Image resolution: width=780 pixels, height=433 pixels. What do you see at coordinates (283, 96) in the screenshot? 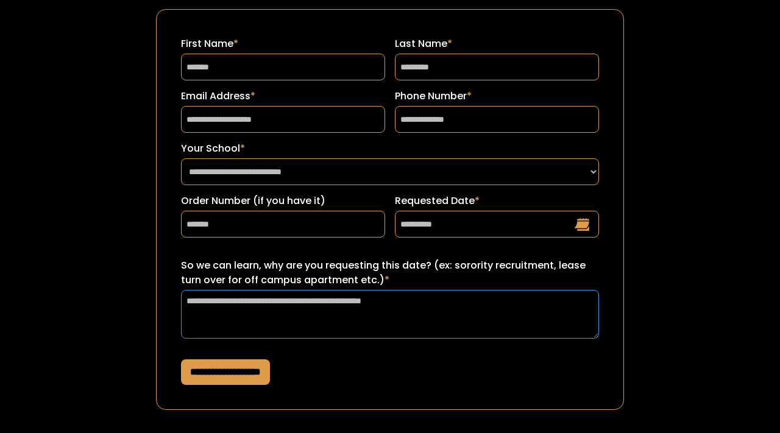
I see `label: Email Address` at bounding box center [283, 96].